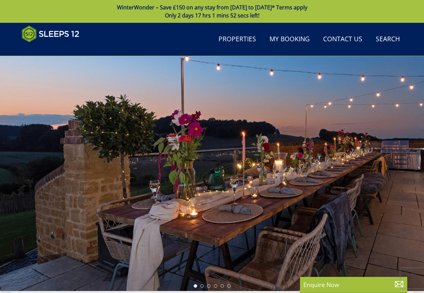  Describe the element at coordinates (237, 39) in the screenshot. I see `a: Properties` at that location.